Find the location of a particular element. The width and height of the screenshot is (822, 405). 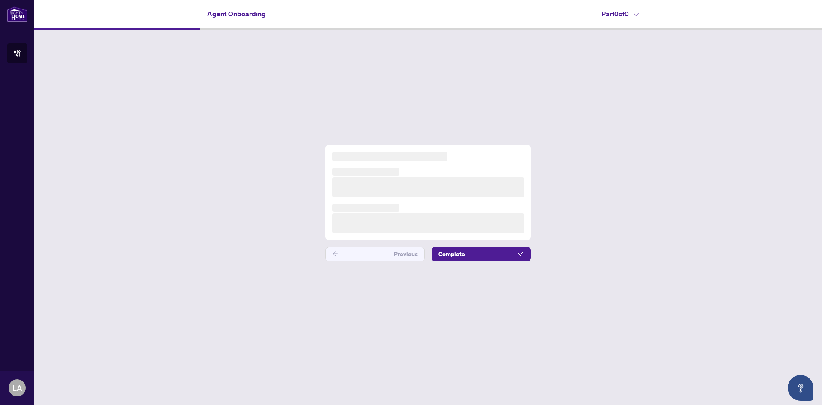

img: logo is located at coordinates (17, 14).